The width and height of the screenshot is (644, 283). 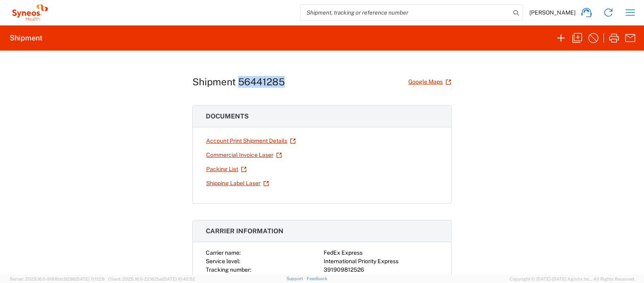 What do you see at coordinates (381, 270) in the screenshot?
I see `div: 391909812526` at bounding box center [381, 270].